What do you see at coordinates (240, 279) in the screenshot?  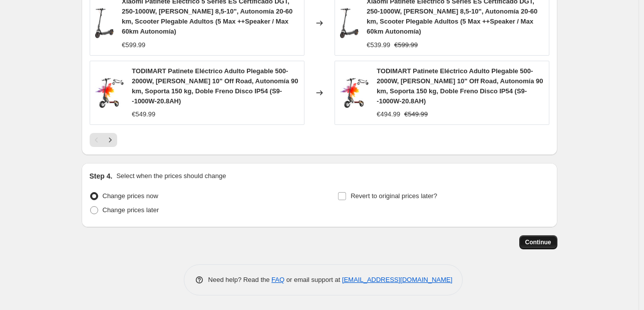 I see `span: Need help? Read the` at bounding box center [240, 279].